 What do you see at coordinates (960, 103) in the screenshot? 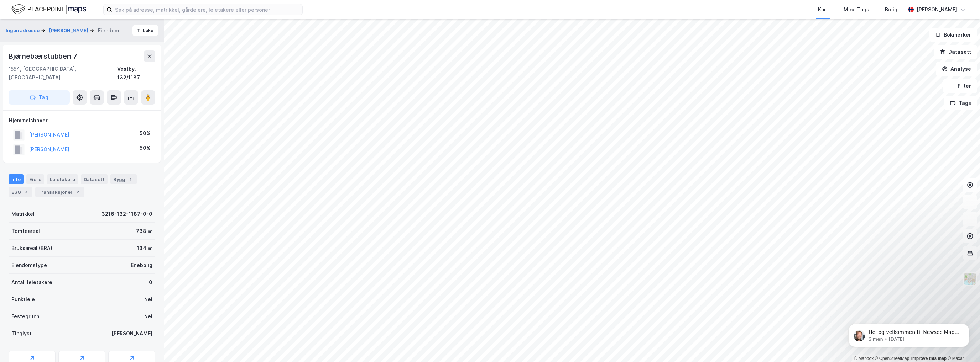
I see `button: Tags` at bounding box center [960, 103].